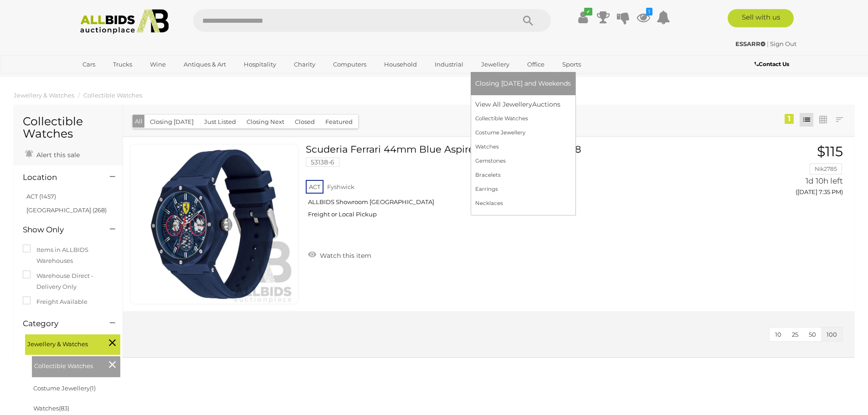  What do you see at coordinates (813, 335) in the screenshot?
I see `span: 50` at bounding box center [813, 335].